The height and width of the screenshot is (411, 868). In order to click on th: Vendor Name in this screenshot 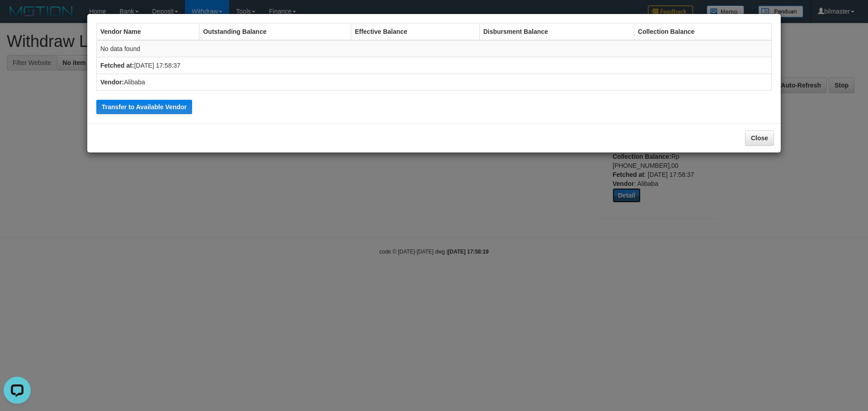, I will do `click(147, 32)`.